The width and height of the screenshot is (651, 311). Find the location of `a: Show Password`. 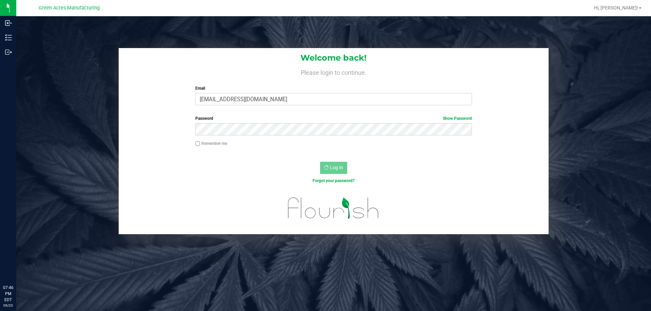

a: Show Password is located at coordinates (457, 119).